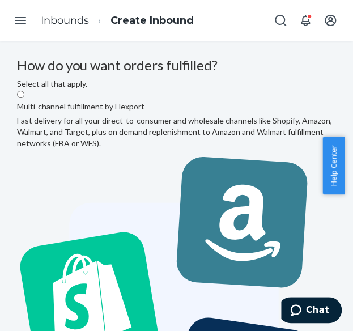  What do you see at coordinates (176, 65) in the screenshot?
I see `h3: How do you want orders fulfilled?` at bounding box center [176, 65].